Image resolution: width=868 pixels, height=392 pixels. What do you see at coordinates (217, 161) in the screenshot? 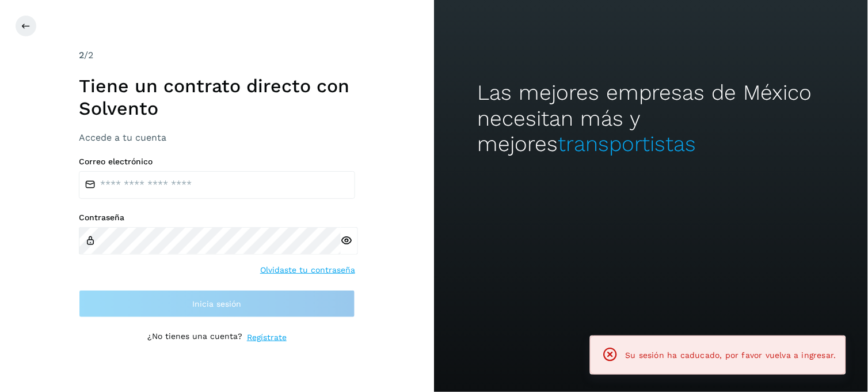
I see `label: Correo electrónico` at bounding box center [217, 161].